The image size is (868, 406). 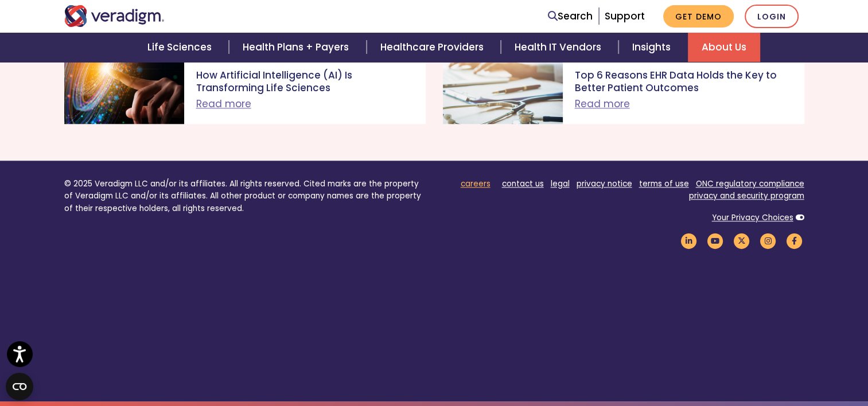 What do you see at coordinates (523, 184) in the screenshot?
I see `a: contact us` at bounding box center [523, 184].